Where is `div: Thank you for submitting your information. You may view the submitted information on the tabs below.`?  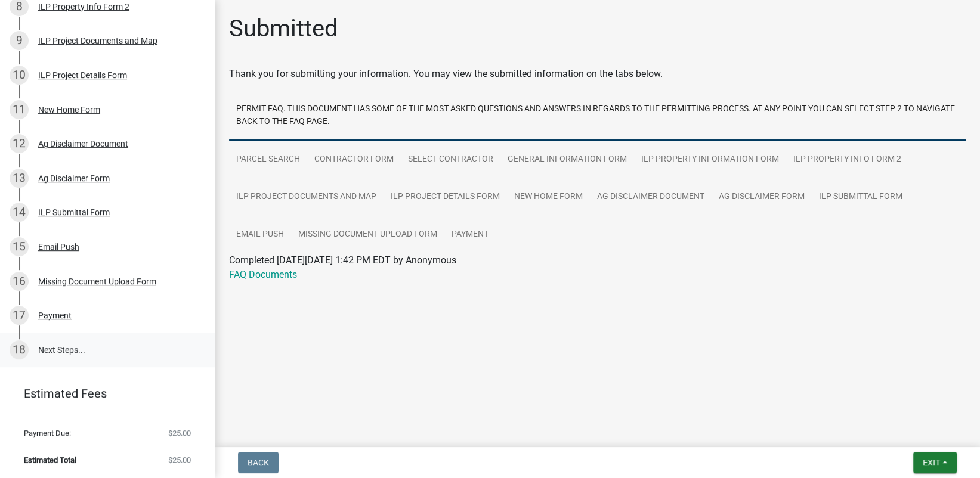
div: Thank you for submitting your information. You may view the submitted information on the tabs below. is located at coordinates (597, 73).